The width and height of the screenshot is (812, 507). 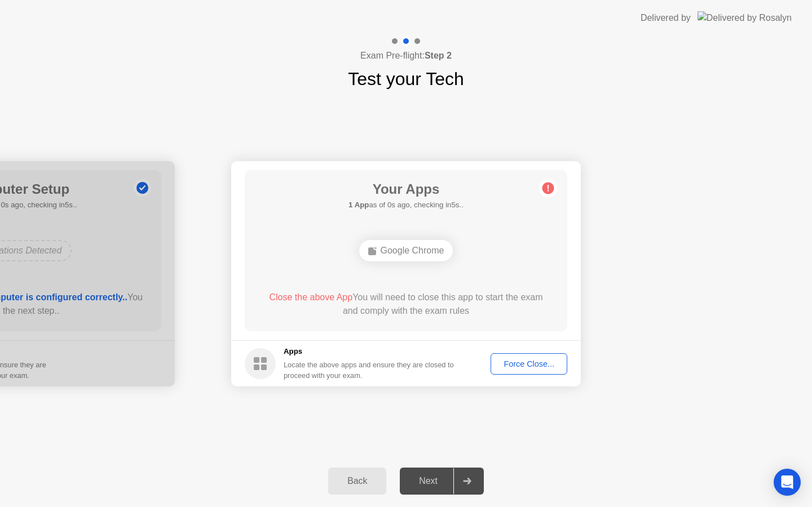 I want to click on div: You will need to close this app to start the exam and comply with the exam rules, so click(x=406, y=304).